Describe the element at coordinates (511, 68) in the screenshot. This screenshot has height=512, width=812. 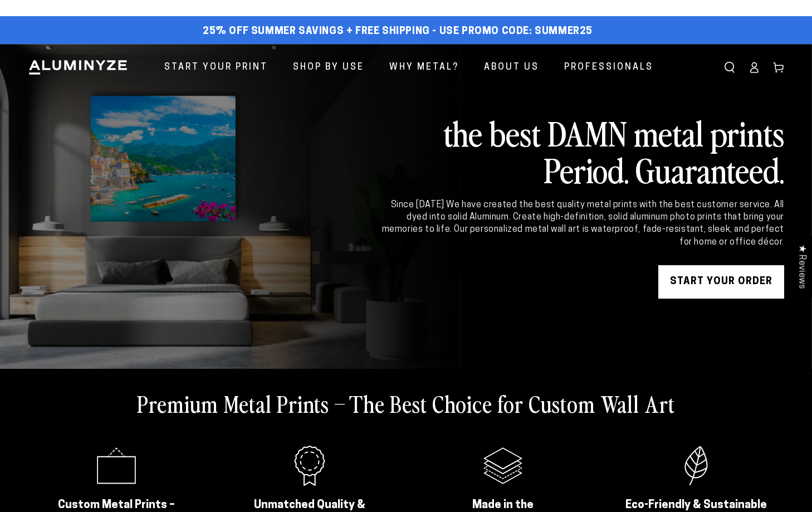
I see `span: About Us` at that location.